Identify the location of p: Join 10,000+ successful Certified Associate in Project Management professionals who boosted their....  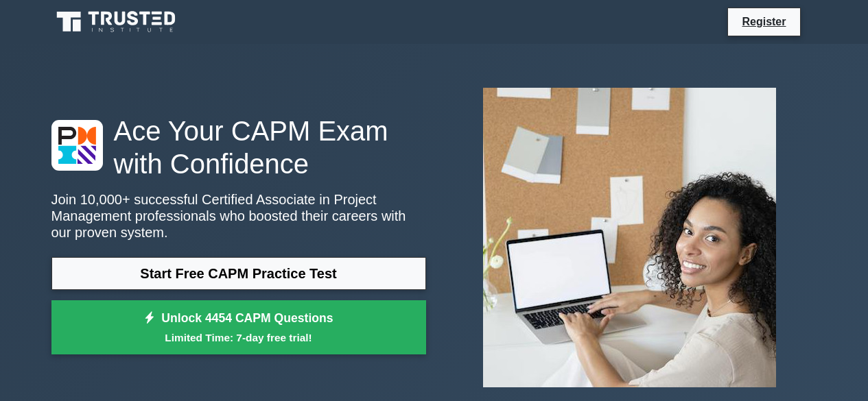
(238, 216).